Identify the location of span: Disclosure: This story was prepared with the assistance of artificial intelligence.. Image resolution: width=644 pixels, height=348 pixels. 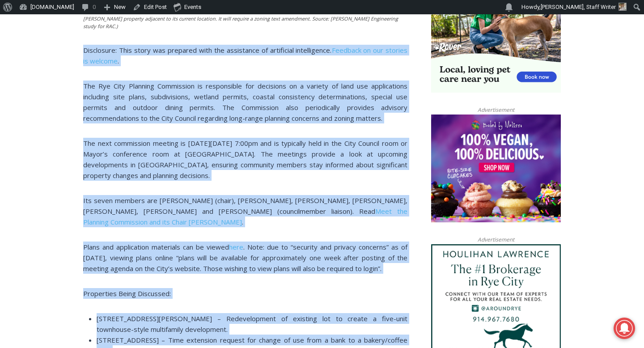
(208, 50).